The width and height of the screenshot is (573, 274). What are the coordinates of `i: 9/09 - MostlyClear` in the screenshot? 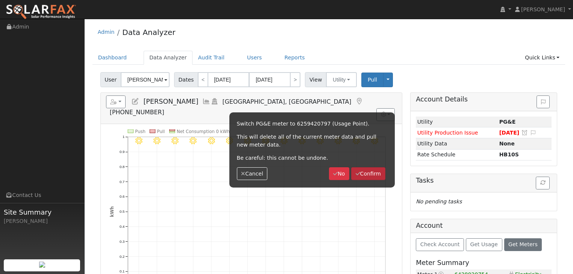 It's located at (138, 141).